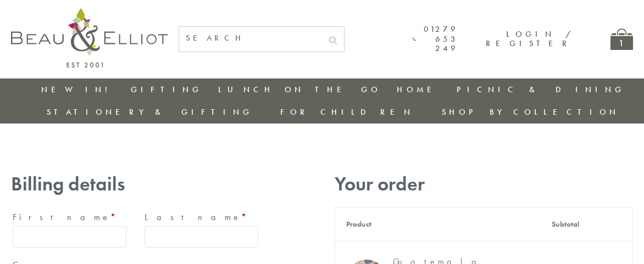 This screenshot has width=644, height=264. What do you see at coordinates (150, 112) in the screenshot?
I see `a: Stationery & Gifting` at bounding box center [150, 112].